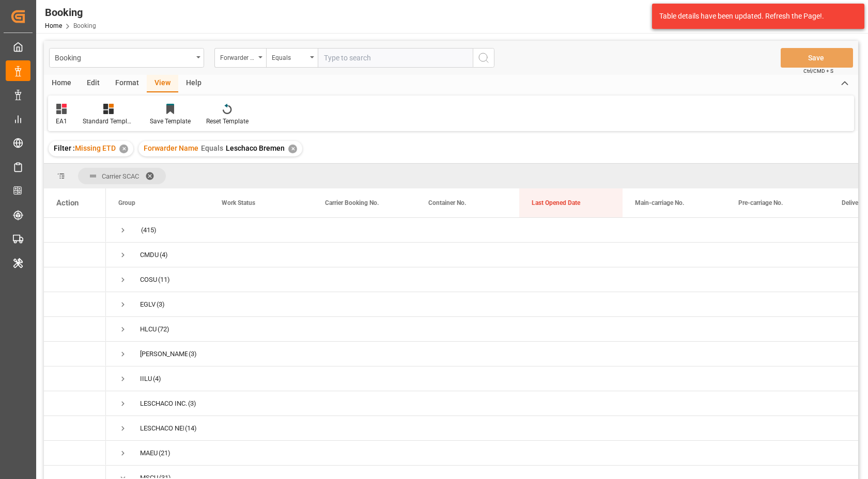 The width and height of the screenshot is (868, 479). I want to click on div: Home, so click(62, 84).